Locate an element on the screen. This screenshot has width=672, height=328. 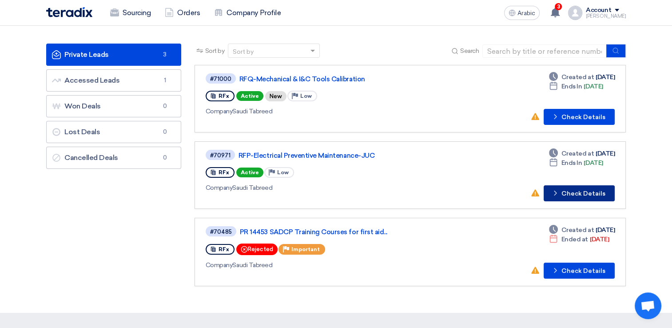
div: #70485 is located at coordinates (221, 231).